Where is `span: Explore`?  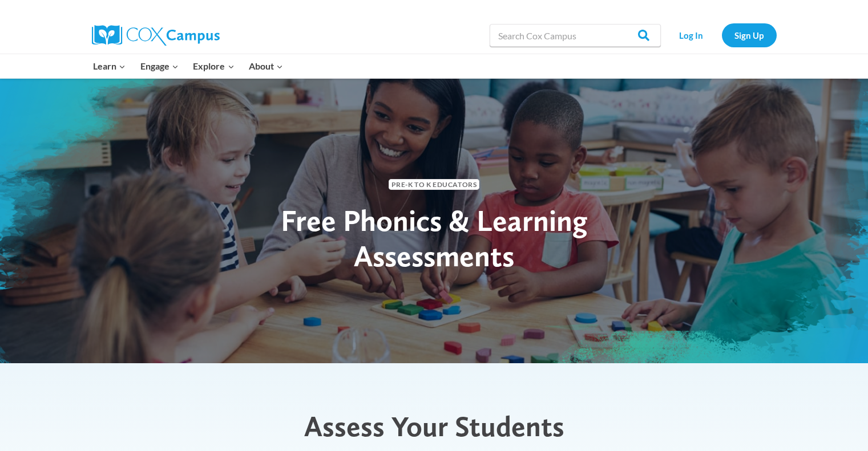
span: Explore is located at coordinates (213, 66).